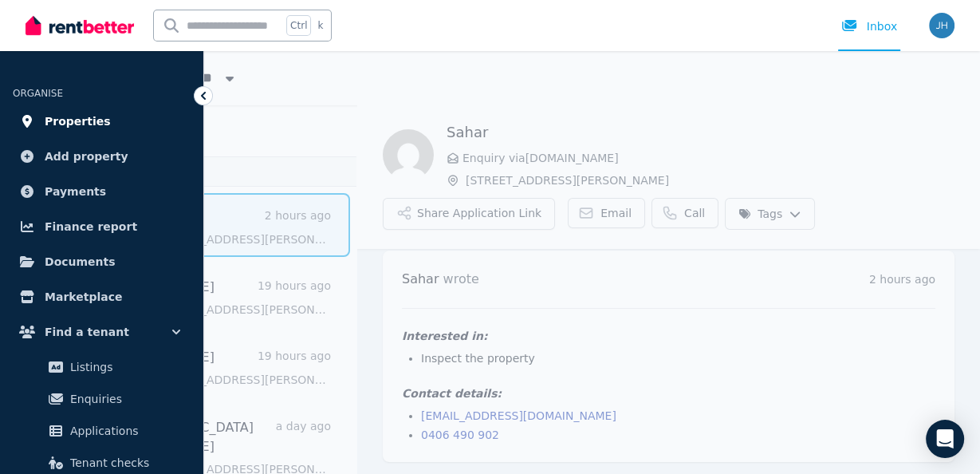 Image resolution: width=980 pixels, height=474 pixels. Describe the element at coordinates (80, 262) in the screenshot. I see `span: Documents` at that location.